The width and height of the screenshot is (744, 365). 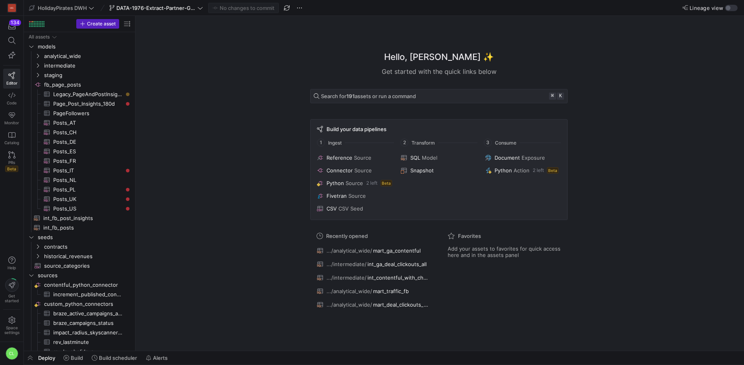 I want to click on span: Alerts, so click(x=160, y=358).